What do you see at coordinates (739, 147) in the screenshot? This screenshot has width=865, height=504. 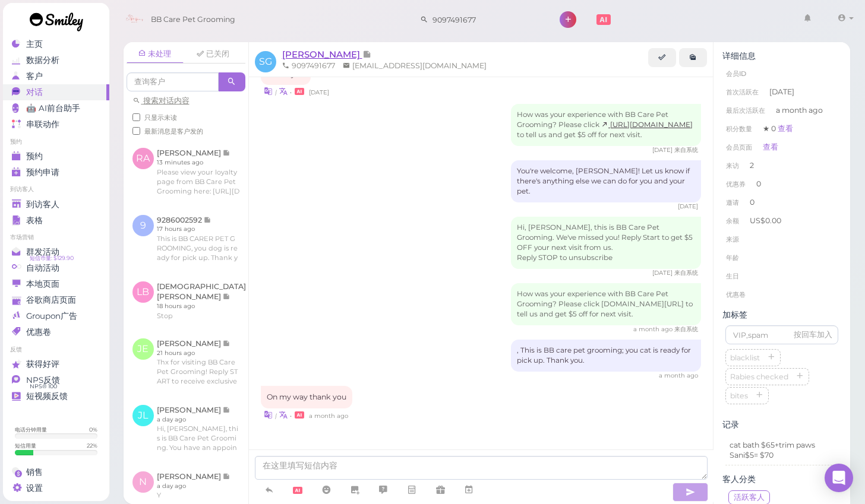 I see `span: 会员页面` at bounding box center [739, 147].